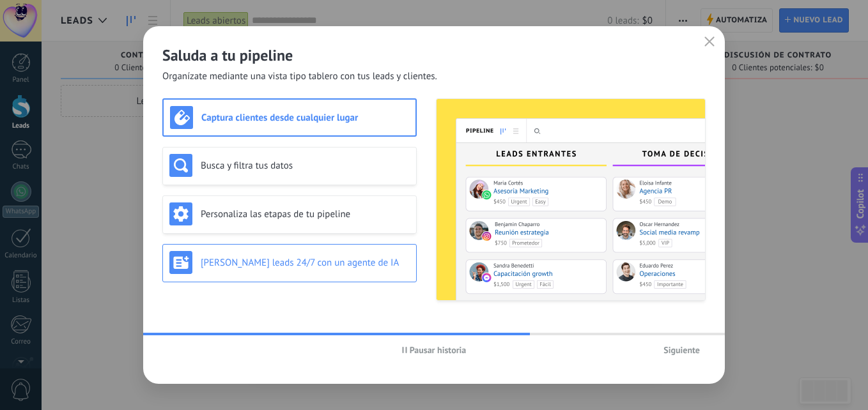 Image resolution: width=868 pixels, height=410 pixels. I want to click on button: Pausar historia, so click(434, 349).